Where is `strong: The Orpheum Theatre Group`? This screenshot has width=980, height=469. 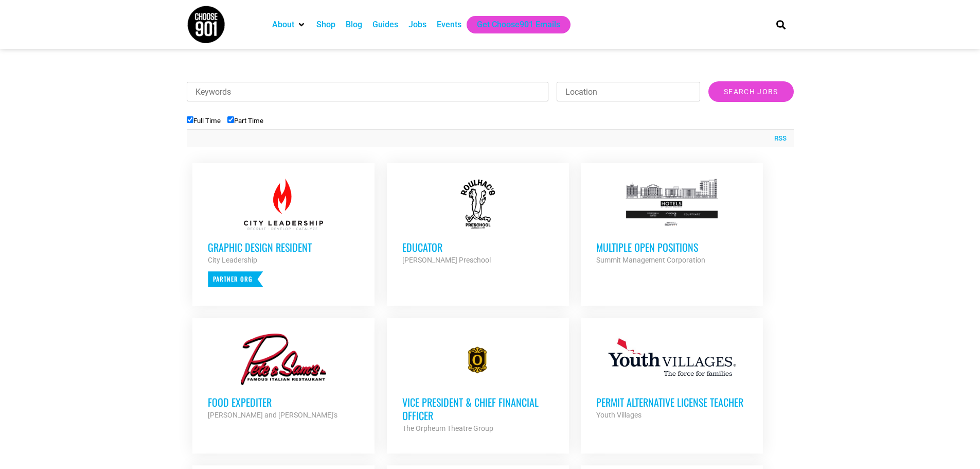
strong: The Orpheum Theatre Group is located at coordinates (448, 428).